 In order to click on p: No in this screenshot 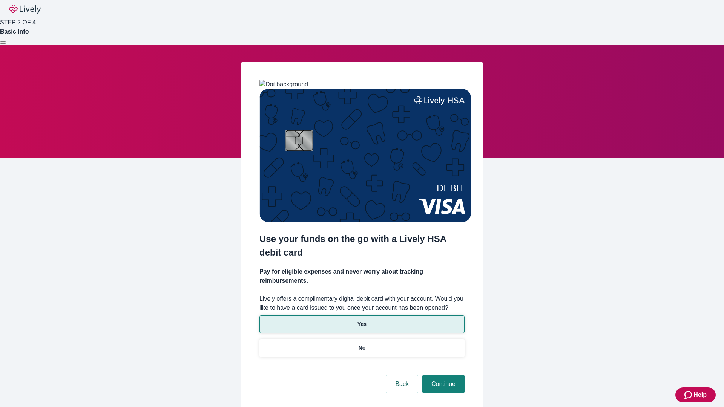, I will do `click(362, 348)`.